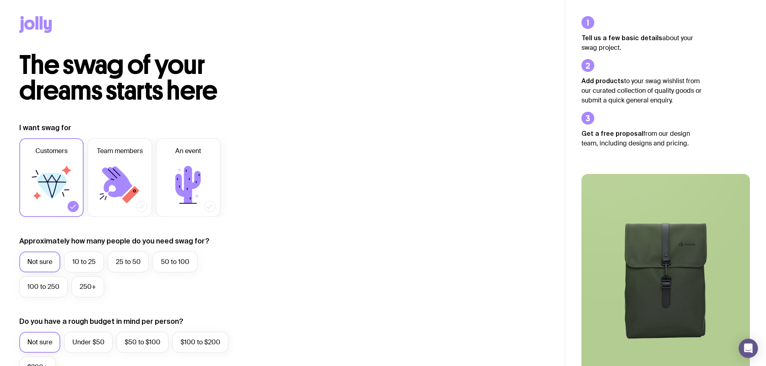 The height and width of the screenshot is (366, 766). I want to click on strong: Add products, so click(603, 81).